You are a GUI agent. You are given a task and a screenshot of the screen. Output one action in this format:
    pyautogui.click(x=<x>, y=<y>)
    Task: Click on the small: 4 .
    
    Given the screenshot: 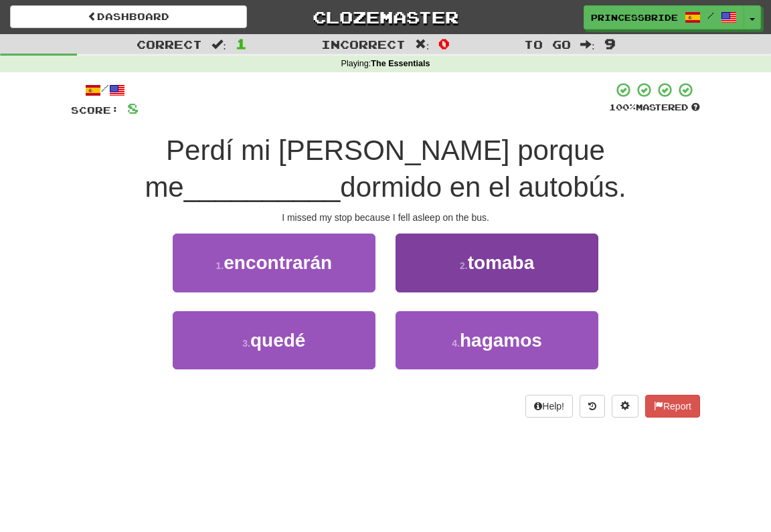 What is the action you would take?
    pyautogui.click(x=456, y=343)
    